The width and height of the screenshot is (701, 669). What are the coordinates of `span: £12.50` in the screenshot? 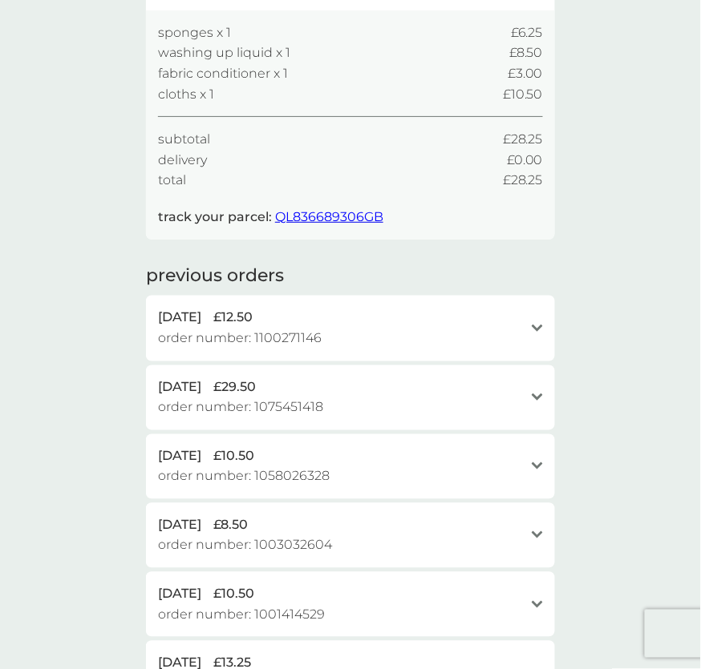 It's located at (232, 318).